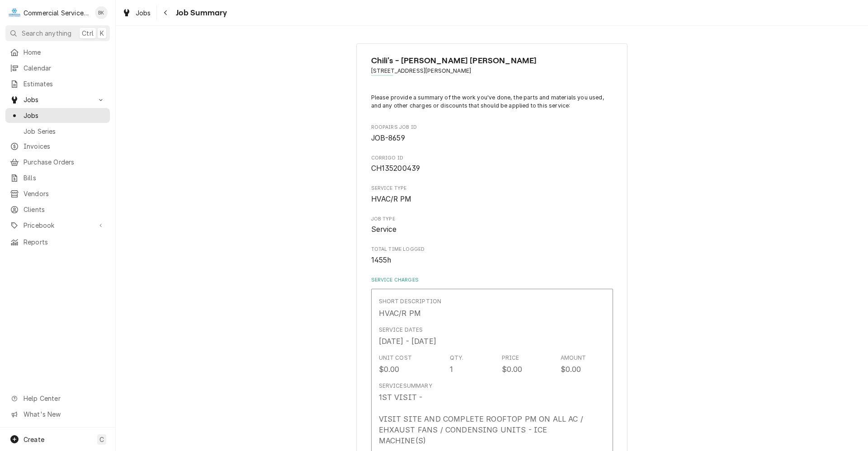 The width and height of the screenshot is (868, 451). I want to click on span: Invoices, so click(64, 146).